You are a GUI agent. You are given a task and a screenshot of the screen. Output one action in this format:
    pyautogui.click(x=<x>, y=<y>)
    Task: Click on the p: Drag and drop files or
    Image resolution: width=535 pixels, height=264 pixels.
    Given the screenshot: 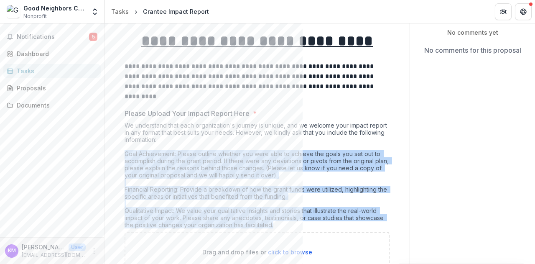 What is the action you would take?
    pyautogui.click(x=257, y=252)
    